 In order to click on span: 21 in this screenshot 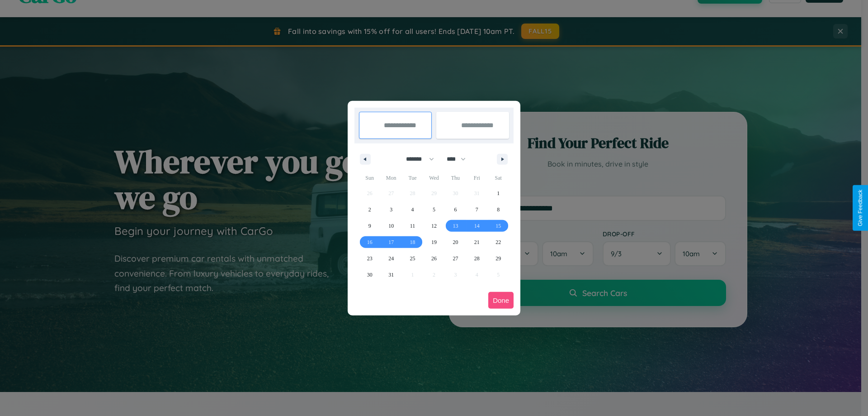, I will do `click(477, 242)`.